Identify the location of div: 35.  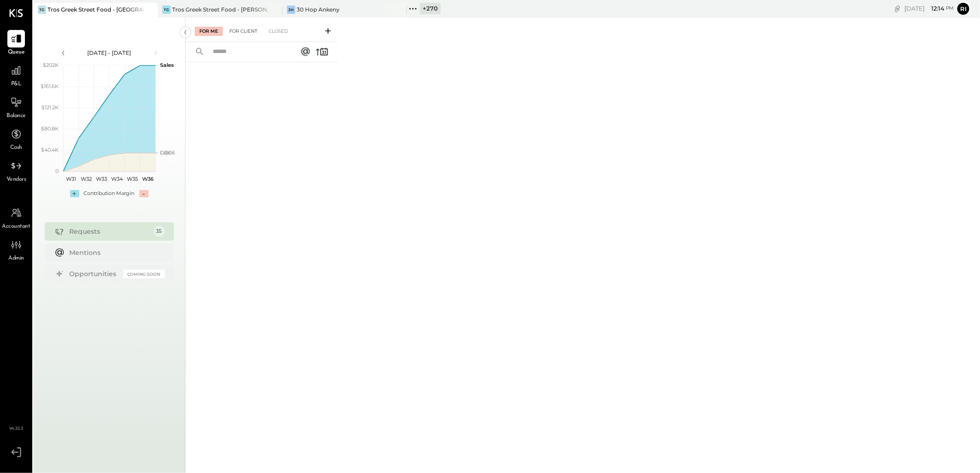
(159, 232).